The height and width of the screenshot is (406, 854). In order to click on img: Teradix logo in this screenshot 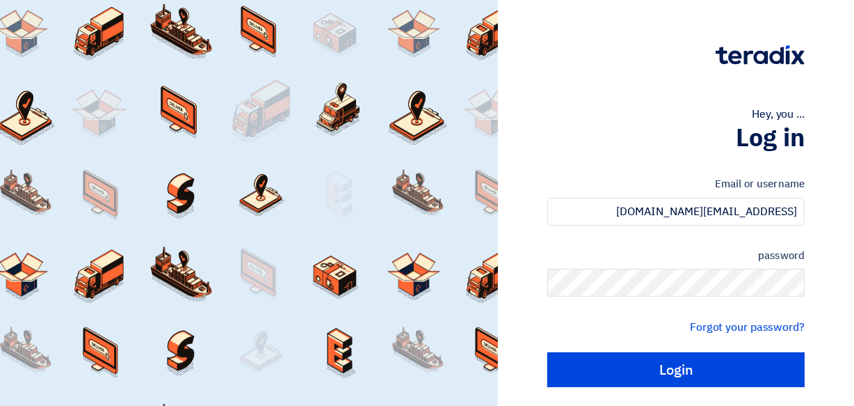, I will do `click(760, 55)`.